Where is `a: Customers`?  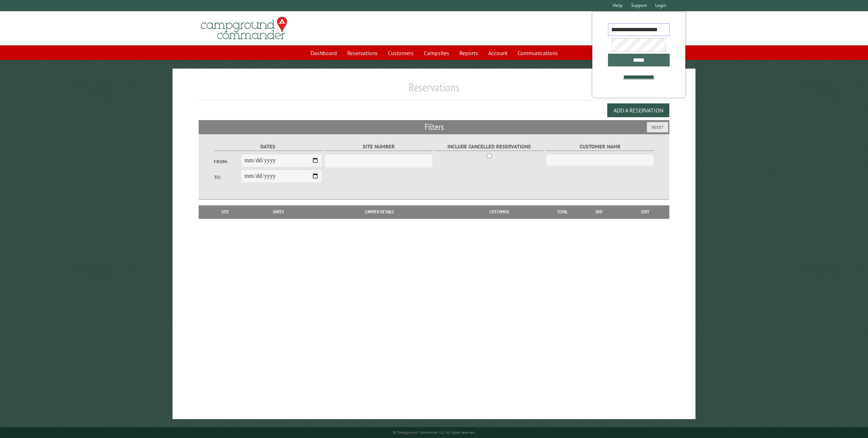
a: Customers is located at coordinates (401, 53).